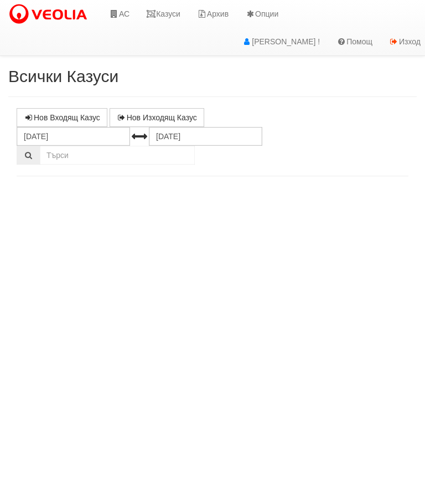 This screenshot has width=425, height=504. Describe the element at coordinates (118, 155) in the screenshot. I see `input: Търсене по Идентификатор, Бл/Вх/Ап, Тип, Описание, Моб. Номер, Имейл, Файл, Коментар,` at that location.